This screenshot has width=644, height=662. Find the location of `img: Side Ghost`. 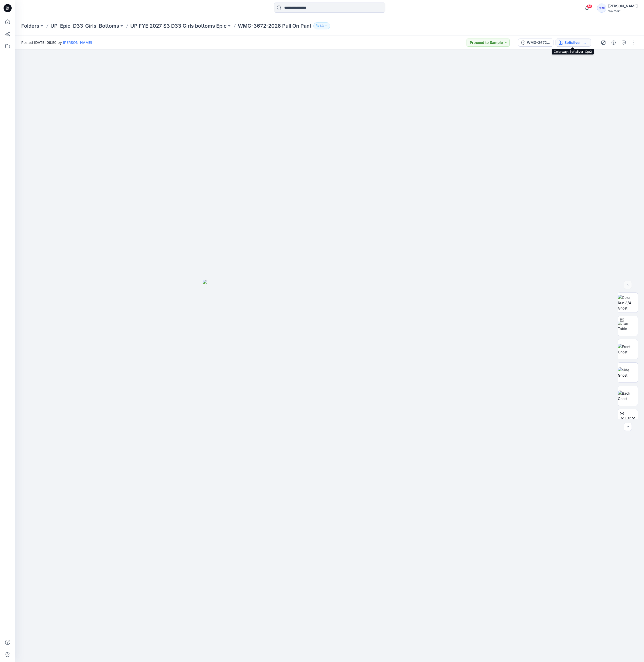

img: Side Ghost is located at coordinates (628, 372).